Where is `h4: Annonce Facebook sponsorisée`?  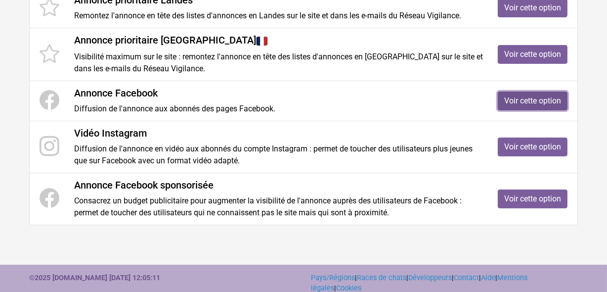
h4: Annonce Facebook sponsorisée is located at coordinates (278, 185).